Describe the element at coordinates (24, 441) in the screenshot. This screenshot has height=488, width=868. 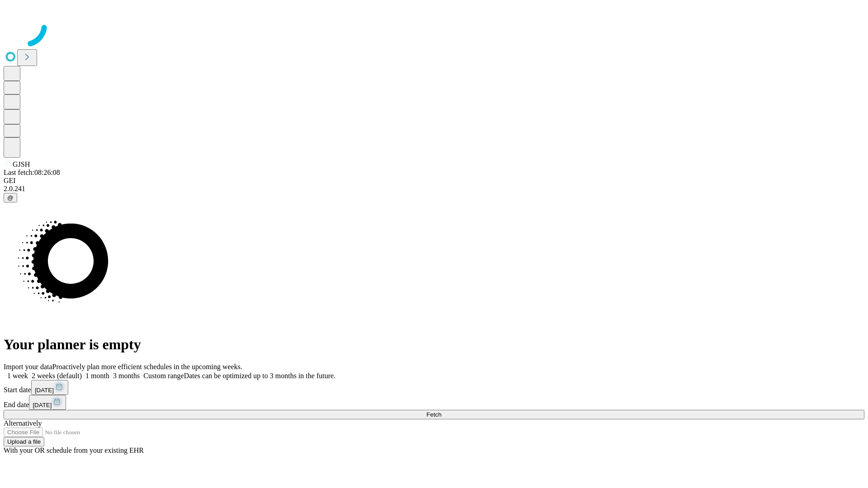
I see `button: Upload a file` at that location.